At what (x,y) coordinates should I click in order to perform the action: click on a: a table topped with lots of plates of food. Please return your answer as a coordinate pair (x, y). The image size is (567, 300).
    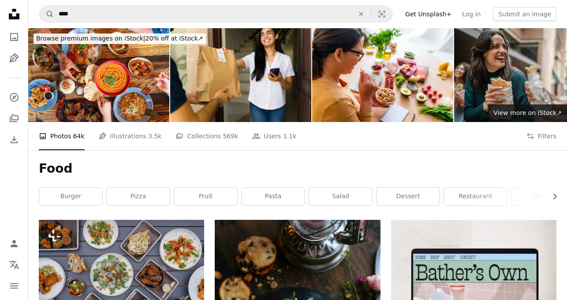
    Looking at the image, I should click on (121, 275).